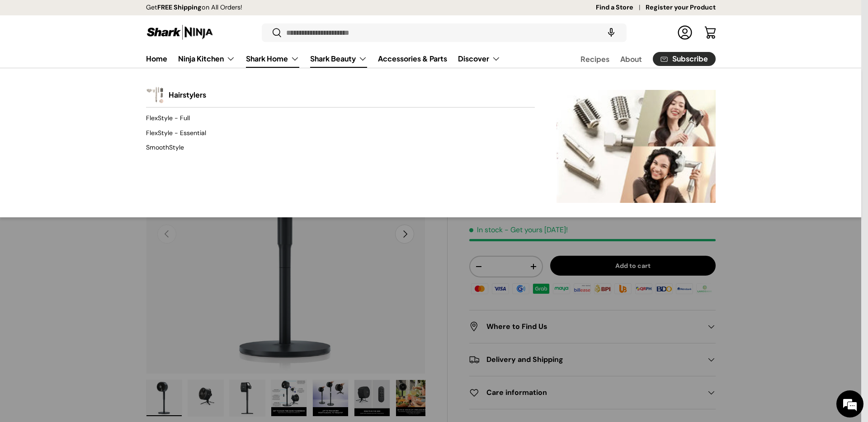 This screenshot has height=422, width=868. What do you see at coordinates (620, 8) in the screenshot?
I see `a: Find a Store` at bounding box center [620, 8].